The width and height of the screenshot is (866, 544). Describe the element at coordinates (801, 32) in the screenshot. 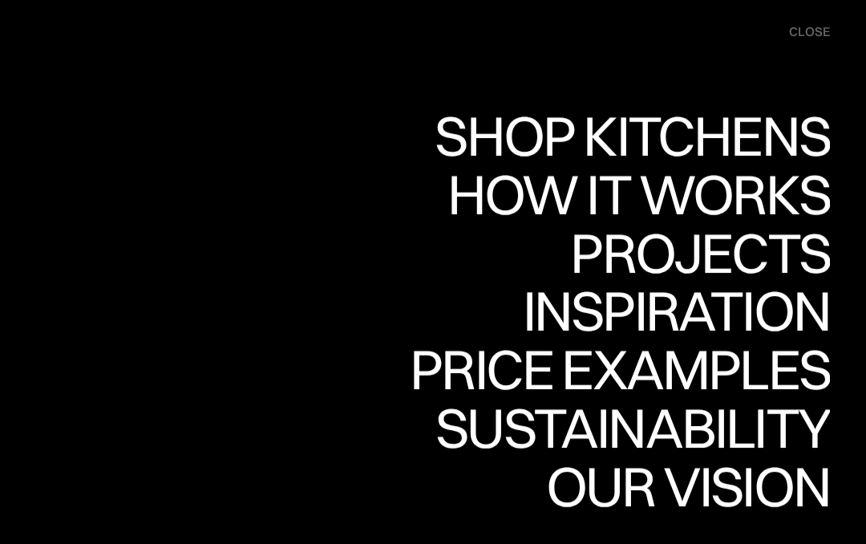

I see `div: menu` at that location.